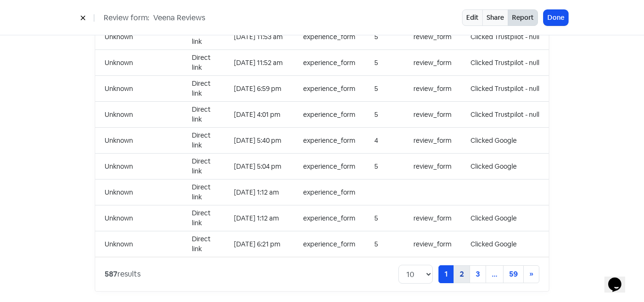  I want to click on a: 3, so click(477, 274).